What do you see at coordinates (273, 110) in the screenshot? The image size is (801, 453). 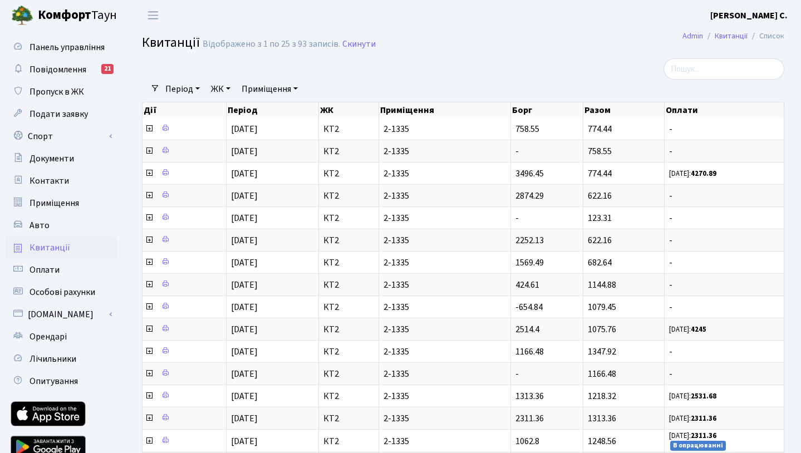 I see `th: Період` at bounding box center [273, 110].